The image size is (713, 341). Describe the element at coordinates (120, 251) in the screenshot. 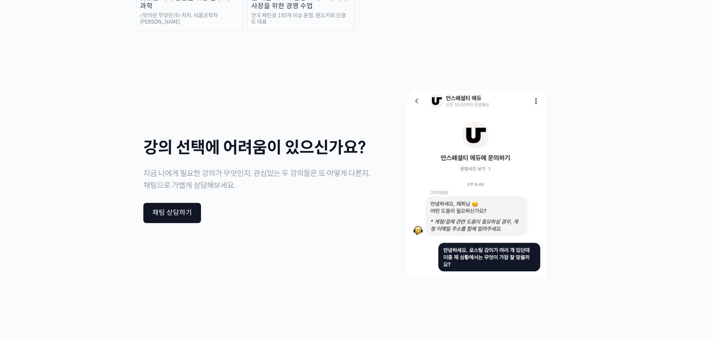

I see `span: 설정` at that location.